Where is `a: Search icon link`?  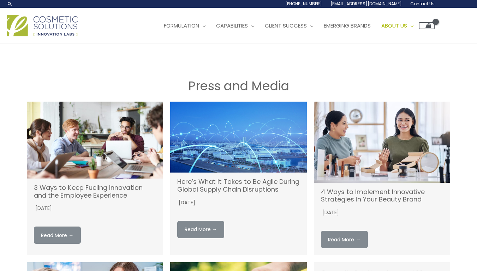
a: Search icon link is located at coordinates (10, 4).